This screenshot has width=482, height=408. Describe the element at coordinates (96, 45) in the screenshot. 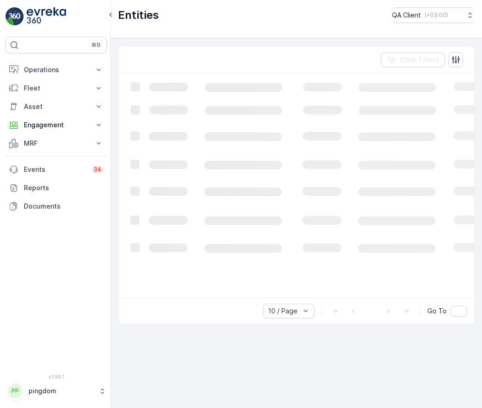

I see `p: ⌘B` at that location.